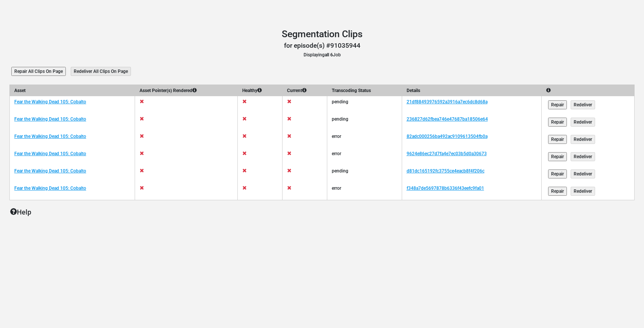 This screenshot has height=328, width=644. Describe the element at coordinates (322, 212) in the screenshot. I see `p: Help` at that location.